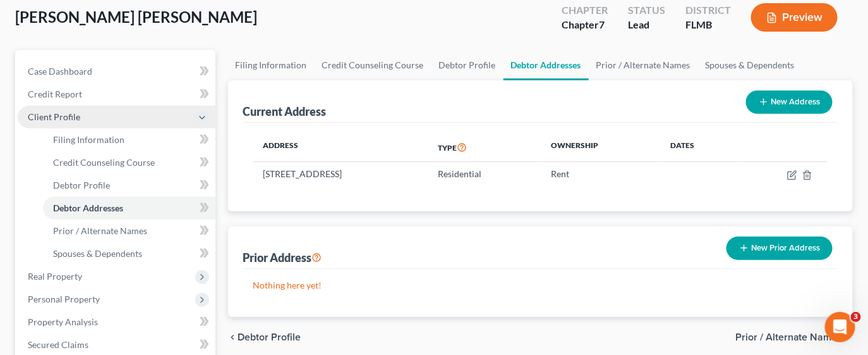 The image size is (868, 355). I want to click on a: Credit Report, so click(116, 95).